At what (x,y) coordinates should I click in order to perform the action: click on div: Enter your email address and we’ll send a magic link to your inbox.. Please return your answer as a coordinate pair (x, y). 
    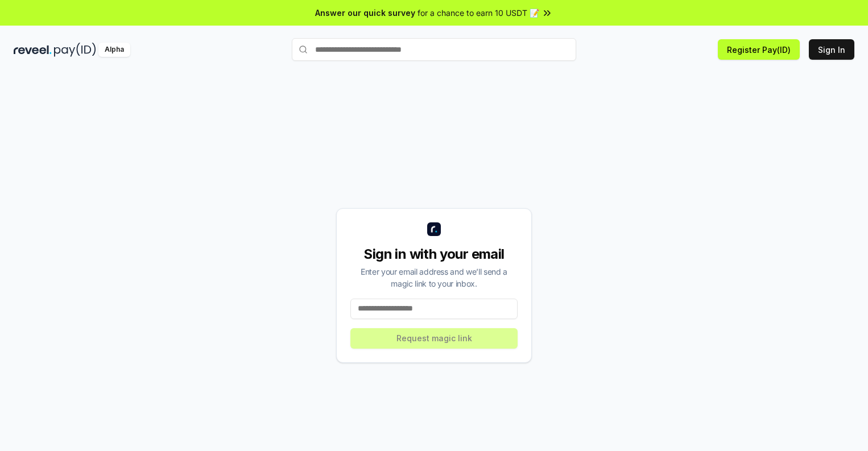
    Looking at the image, I should click on (434, 278).